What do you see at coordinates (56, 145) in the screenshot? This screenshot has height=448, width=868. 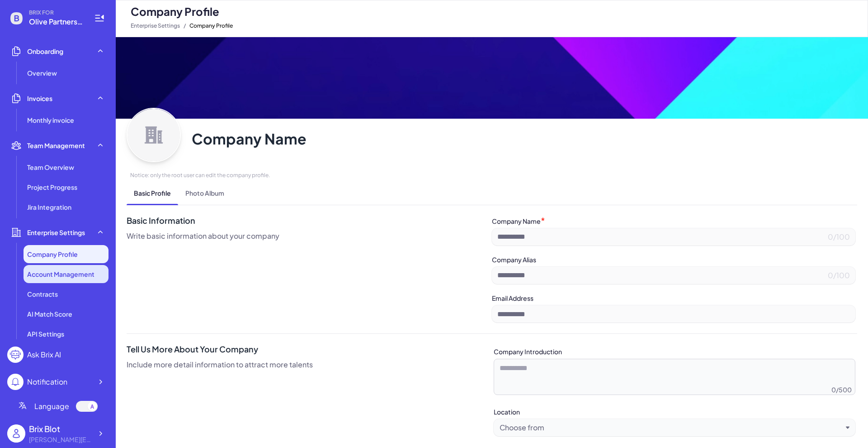 I see `span: Team Management` at bounding box center [56, 145].